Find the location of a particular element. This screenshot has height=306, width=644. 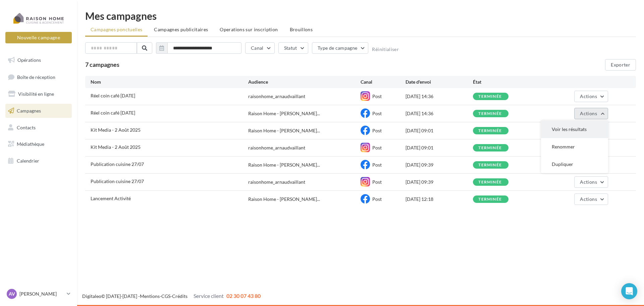

button: Dupliquer is located at coordinates (575, 164).